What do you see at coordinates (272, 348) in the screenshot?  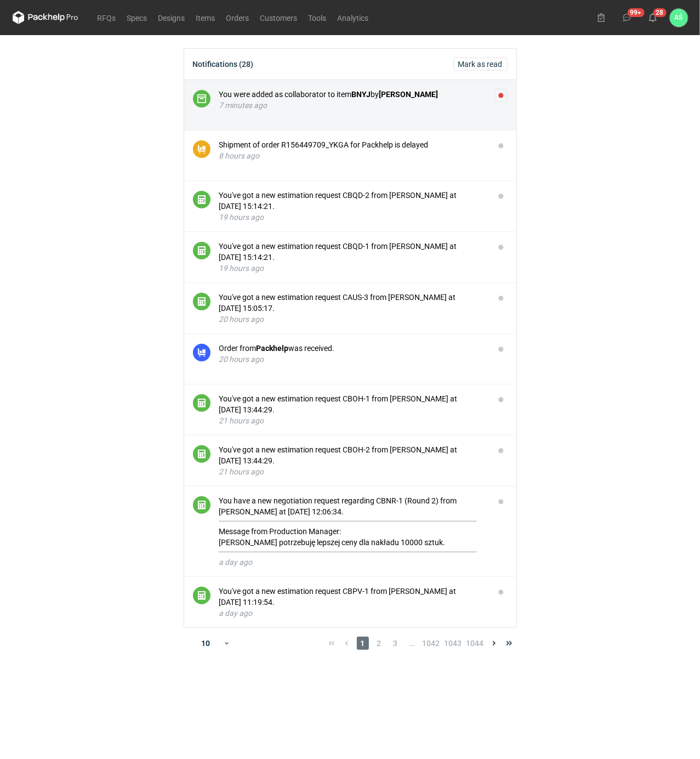 I see `strong: Packhelp` at bounding box center [272, 348].